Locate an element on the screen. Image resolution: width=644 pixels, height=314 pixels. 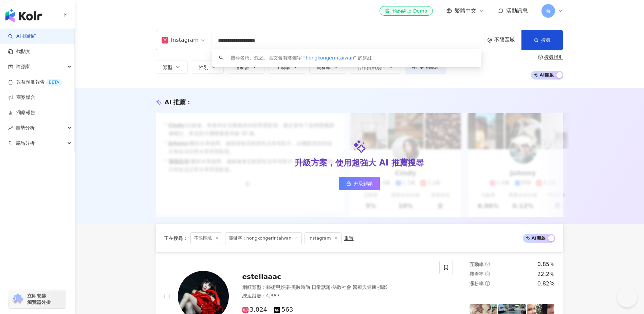
span: 日常話題 is located at coordinates (321, 287).